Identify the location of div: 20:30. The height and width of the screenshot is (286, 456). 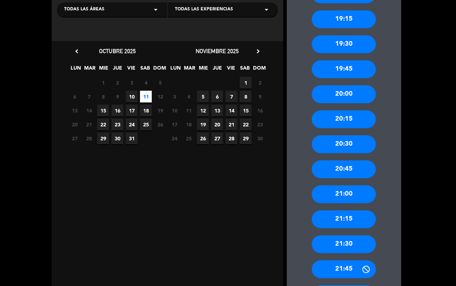
(344, 144).